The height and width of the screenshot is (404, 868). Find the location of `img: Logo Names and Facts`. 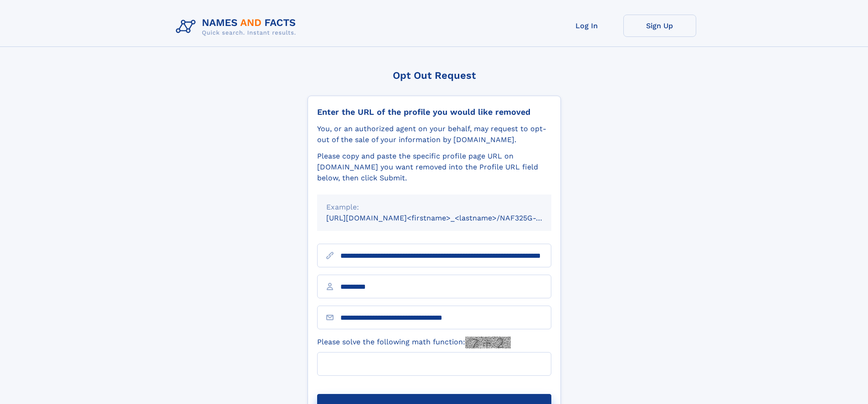

img: Logo Names and Facts is located at coordinates (238, 27).